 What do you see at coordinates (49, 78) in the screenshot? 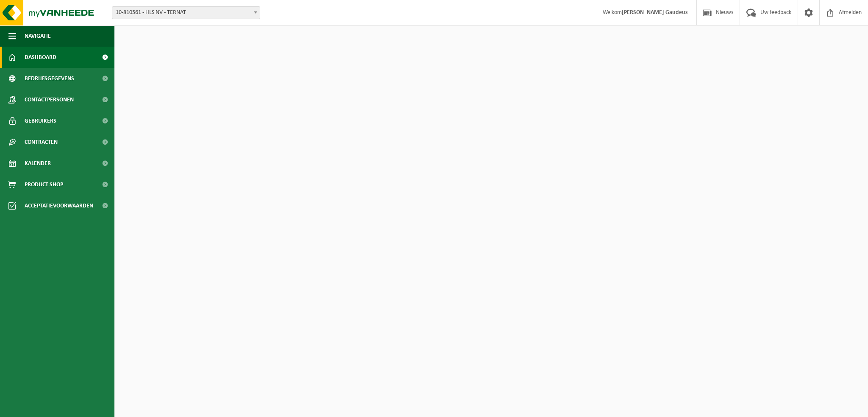
I see `span: Bedrijfsgegevens` at bounding box center [49, 78].